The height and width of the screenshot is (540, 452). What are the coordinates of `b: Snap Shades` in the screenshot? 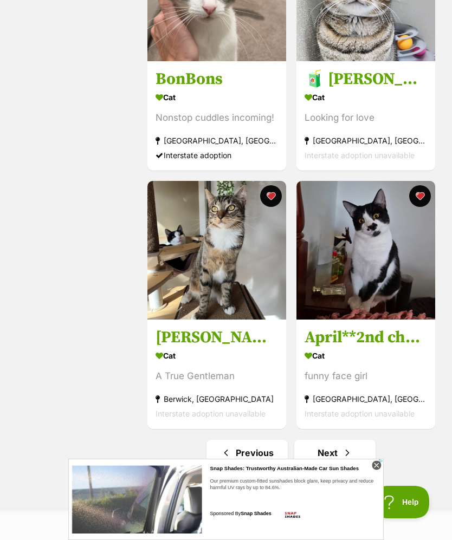 It's located at (313, 96).